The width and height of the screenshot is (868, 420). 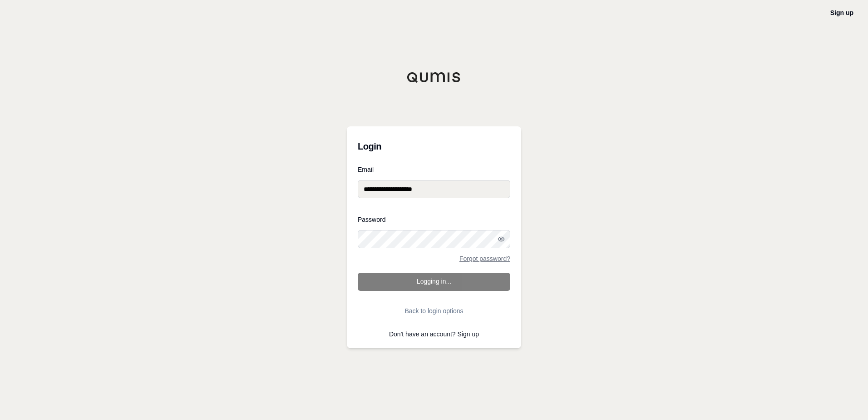 What do you see at coordinates (434, 169) in the screenshot?
I see `label: Email` at bounding box center [434, 169].